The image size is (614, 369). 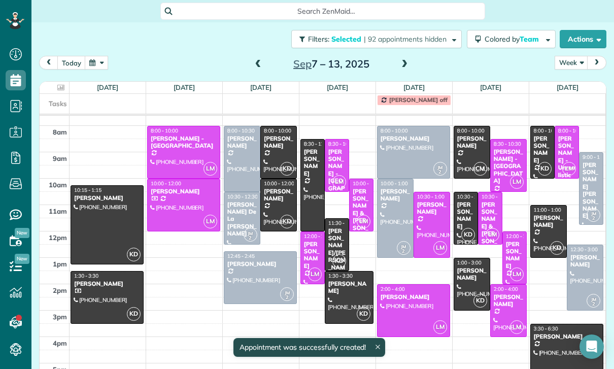 What do you see at coordinates (60, 132) in the screenshot?
I see `span: 8am` at bounding box center [60, 132].